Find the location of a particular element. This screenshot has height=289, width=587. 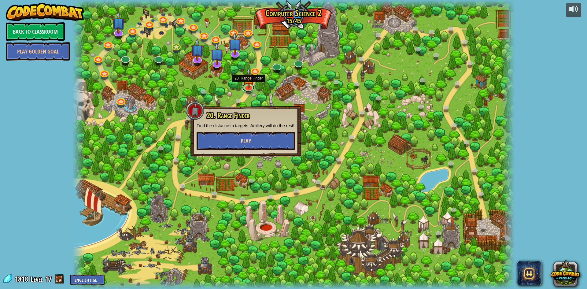

p: Find the distance to targets. Artillery will do the rest! is located at coordinates (246, 126).